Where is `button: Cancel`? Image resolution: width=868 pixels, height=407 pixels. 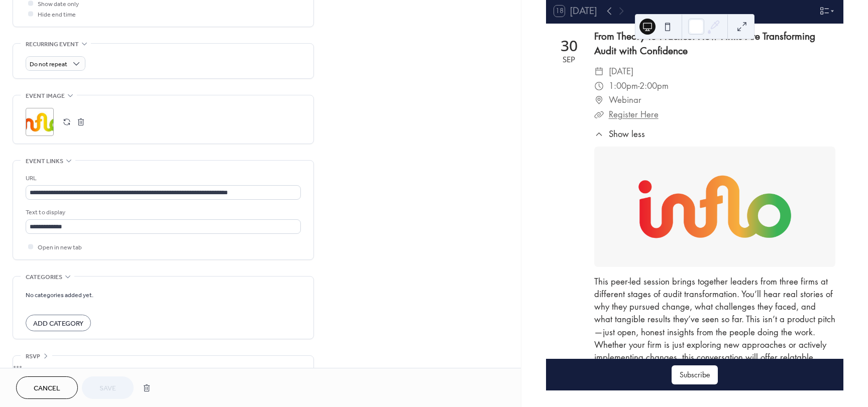 button: Cancel is located at coordinates (47, 387).